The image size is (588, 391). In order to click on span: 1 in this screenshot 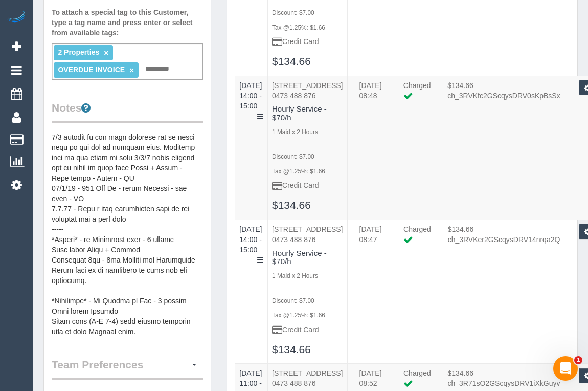, I will do `click(579, 360)`.